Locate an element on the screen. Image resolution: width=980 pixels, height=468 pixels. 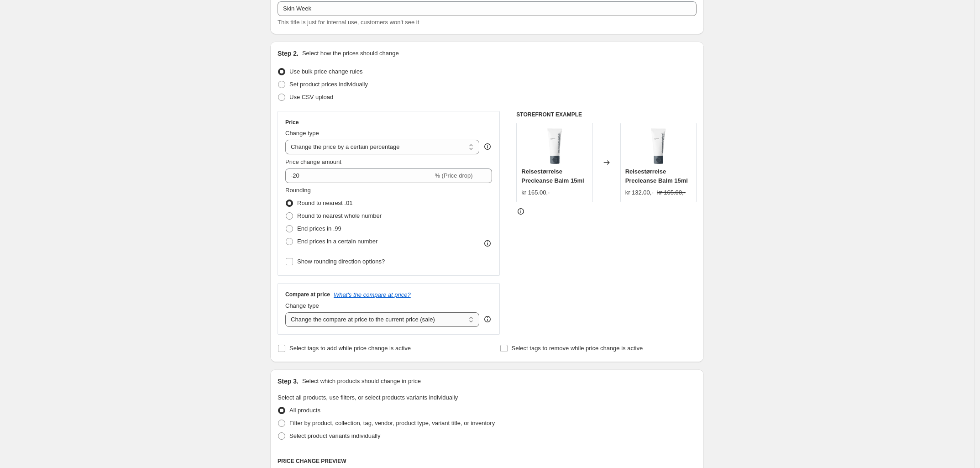
span: All products is located at coordinates (305, 409).